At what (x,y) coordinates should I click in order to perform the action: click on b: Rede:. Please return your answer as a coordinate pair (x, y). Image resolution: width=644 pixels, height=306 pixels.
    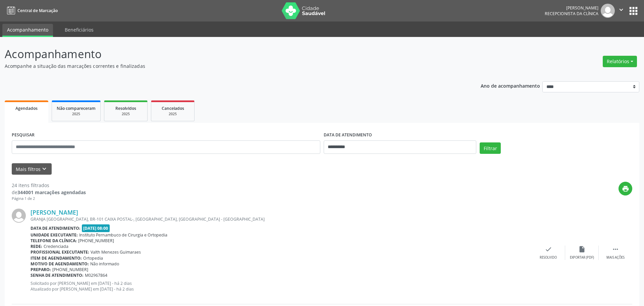
    Looking at the image, I should click on (36, 246).